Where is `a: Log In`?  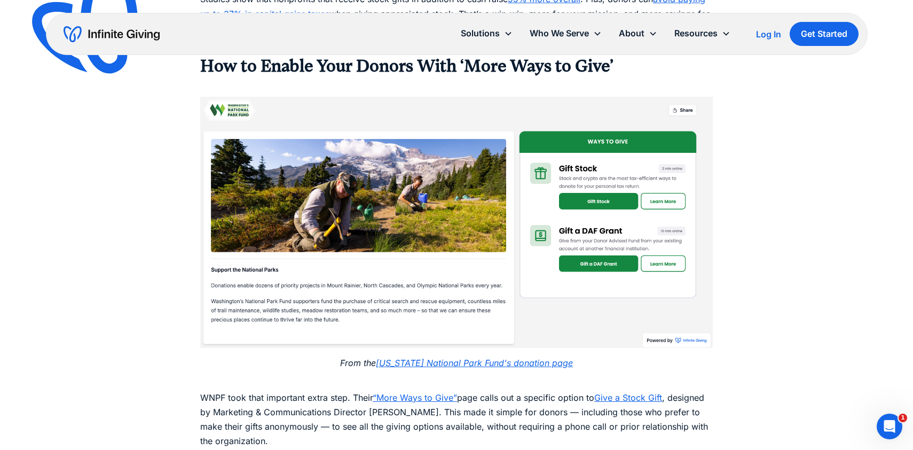 a: Log In is located at coordinates (769, 34).